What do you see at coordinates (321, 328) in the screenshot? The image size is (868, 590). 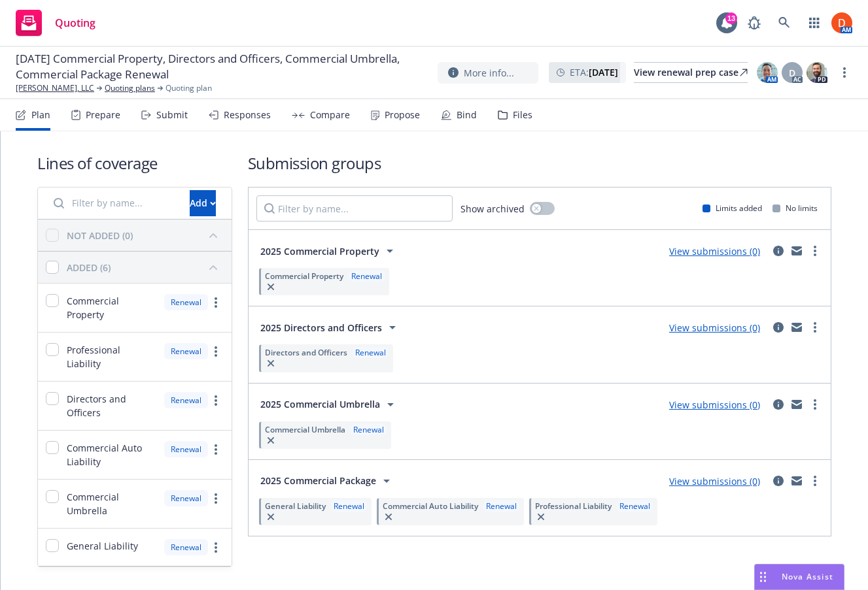 I see `span: 2025 Directors and Officers` at bounding box center [321, 328].